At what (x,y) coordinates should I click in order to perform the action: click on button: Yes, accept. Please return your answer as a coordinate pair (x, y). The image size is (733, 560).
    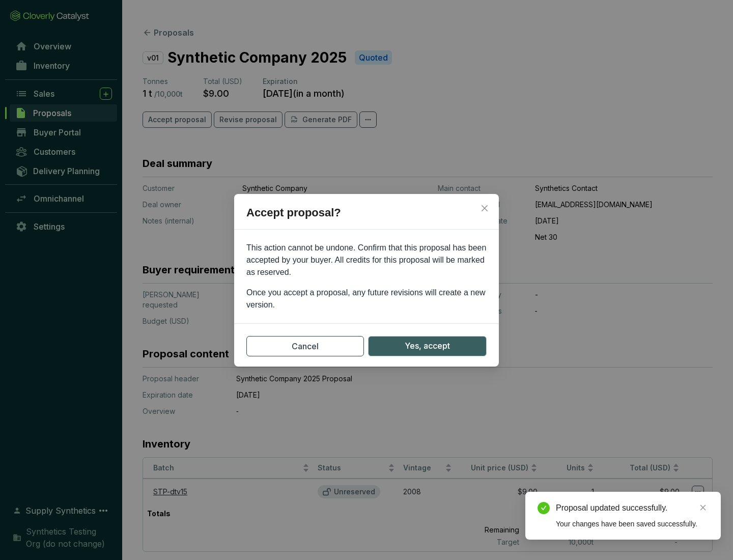
    Looking at the image, I should click on (427, 346).